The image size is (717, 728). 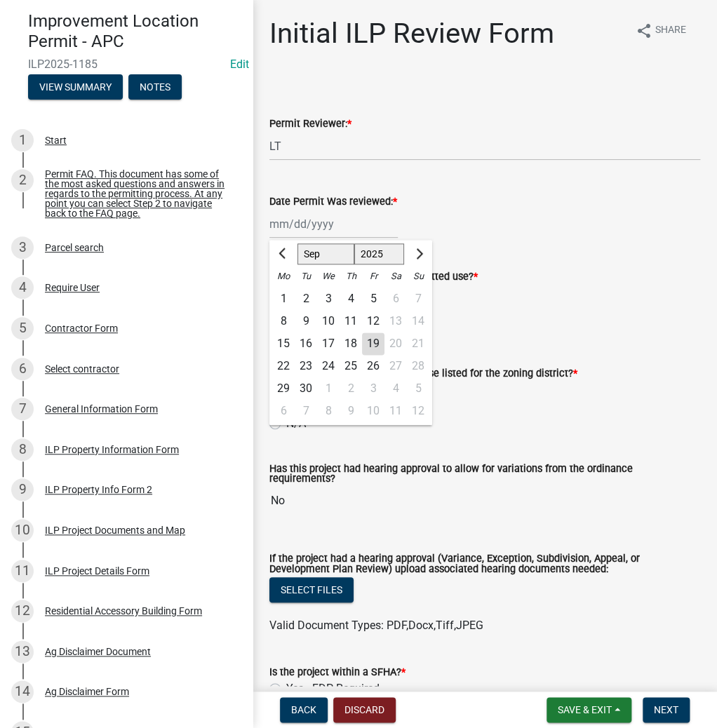 What do you see at coordinates (333, 689) in the screenshot?
I see `label: Yes - FDP Required` at bounding box center [333, 689].